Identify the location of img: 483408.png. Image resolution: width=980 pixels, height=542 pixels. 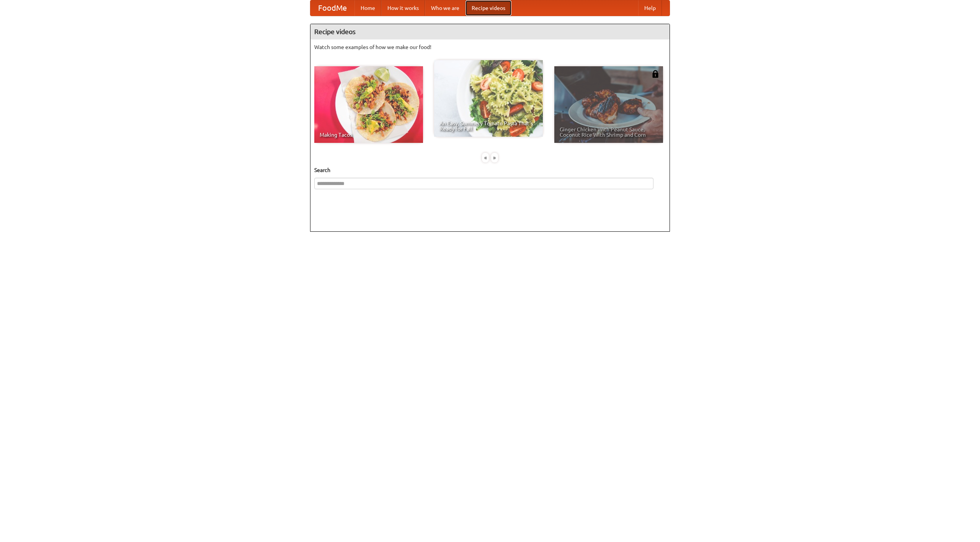
(655, 74).